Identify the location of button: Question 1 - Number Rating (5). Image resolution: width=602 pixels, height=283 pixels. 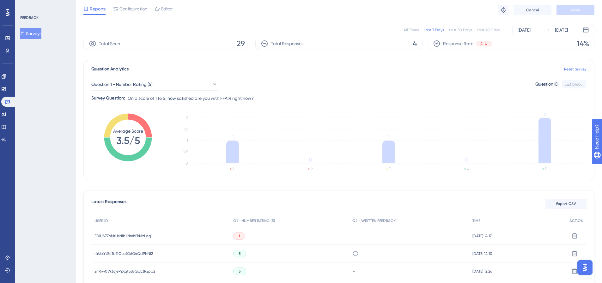
(155, 84).